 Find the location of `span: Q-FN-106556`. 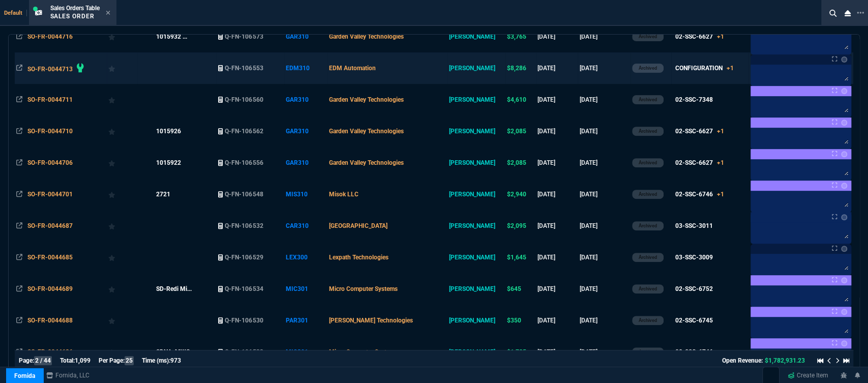

span: Q-FN-106556 is located at coordinates (243, 163).